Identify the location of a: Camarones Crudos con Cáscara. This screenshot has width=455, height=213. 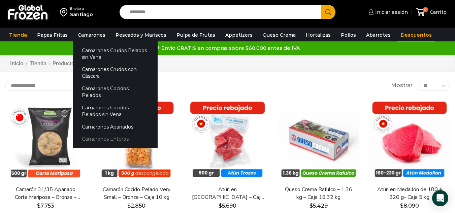
(115, 73).